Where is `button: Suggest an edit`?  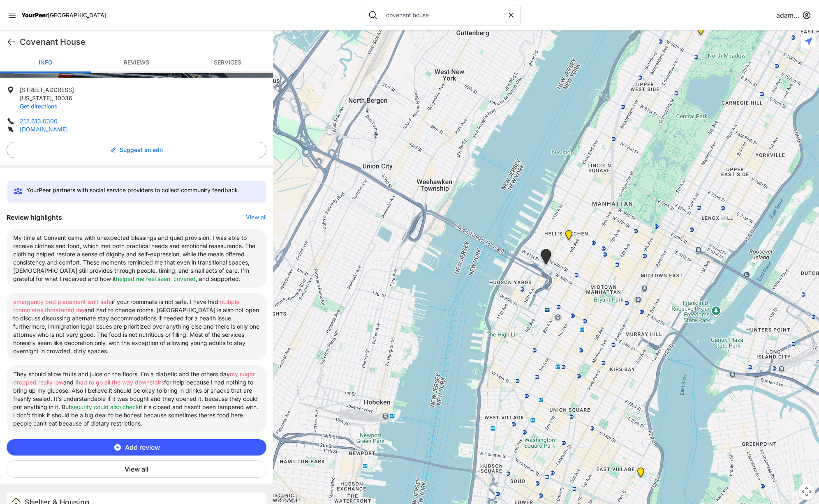
button: Suggest an edit is located at coordinates (136, 150).